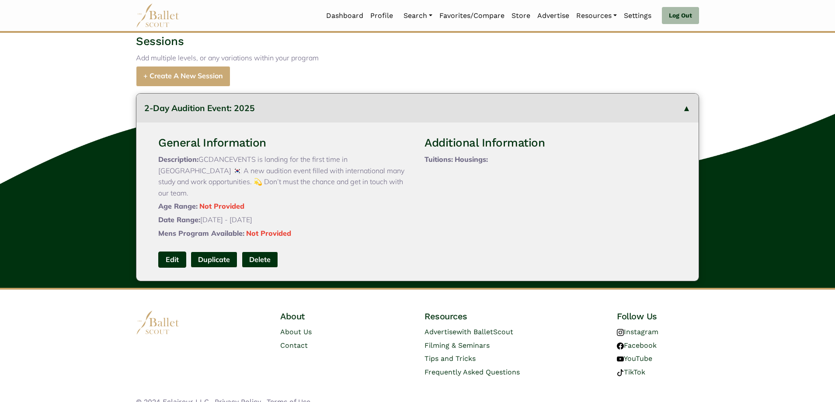 This screenshot has height=402, width=835. I want to click on a: About Us, so click(296, 332).